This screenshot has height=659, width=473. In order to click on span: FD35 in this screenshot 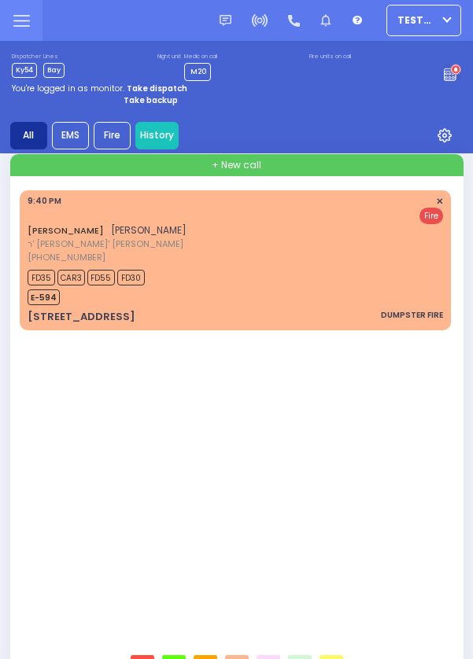, I will do `click(41, 278)`.